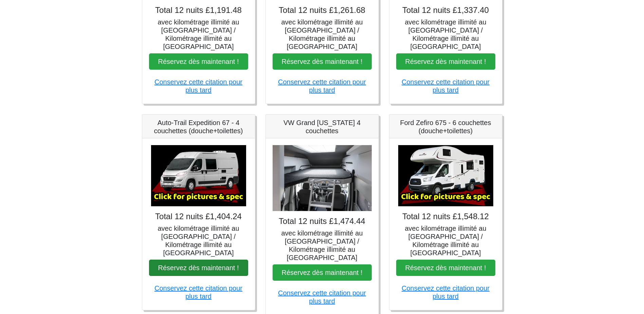 The height and width of the screenshot is (314, 644). What do you see at coordinates (198, 127) in the screenshot?
I see `h5: Auto-Trail Expedition 67 - 4 couchettes (douche+toilettes)` at bounding box center [198, 127].